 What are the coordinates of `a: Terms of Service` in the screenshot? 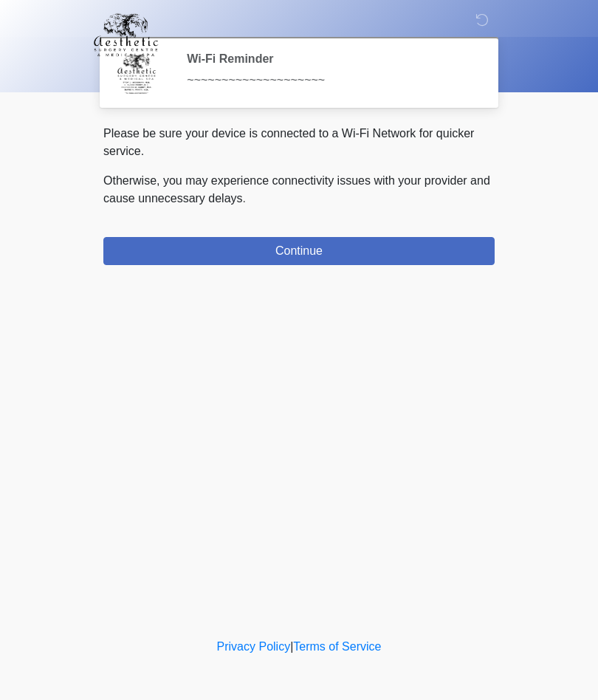 It's located at (336, 646).